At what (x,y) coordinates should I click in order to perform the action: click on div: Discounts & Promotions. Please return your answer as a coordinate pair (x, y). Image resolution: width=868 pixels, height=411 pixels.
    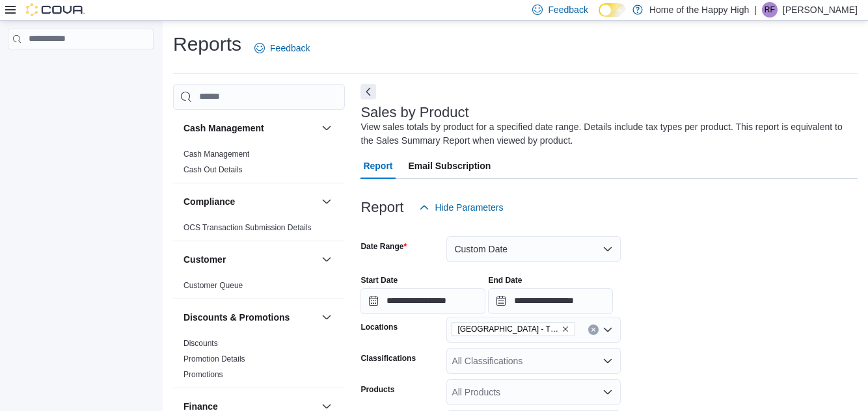
    Looking at the image, I should click on (259, 361).